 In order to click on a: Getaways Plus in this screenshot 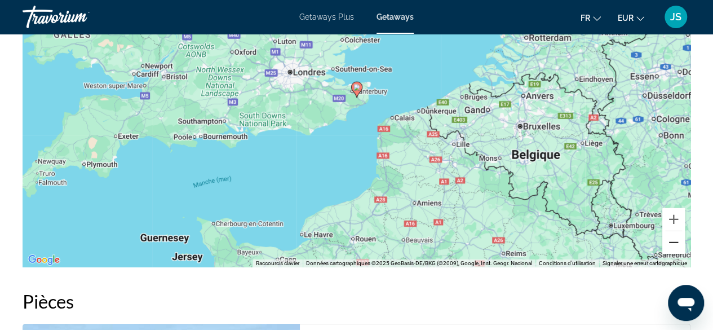, I will do `click(327, 17)`.